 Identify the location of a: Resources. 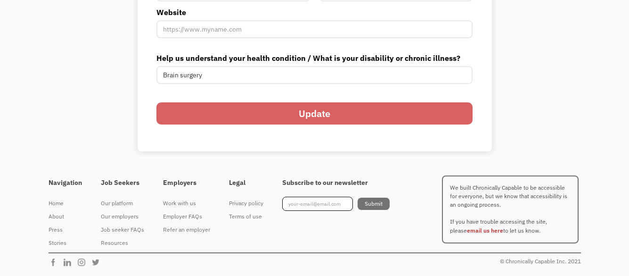
(123, 243).